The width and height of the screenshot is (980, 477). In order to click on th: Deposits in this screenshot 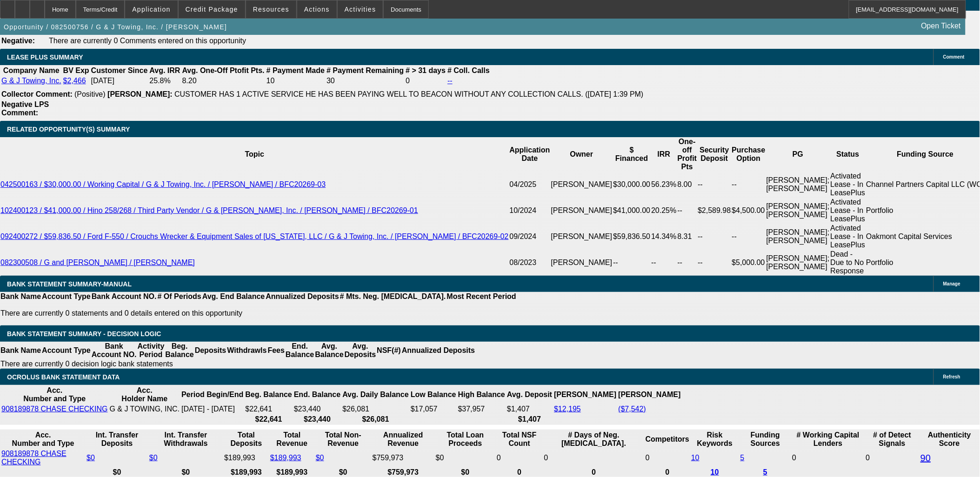, I will do `click(210, 351)`.